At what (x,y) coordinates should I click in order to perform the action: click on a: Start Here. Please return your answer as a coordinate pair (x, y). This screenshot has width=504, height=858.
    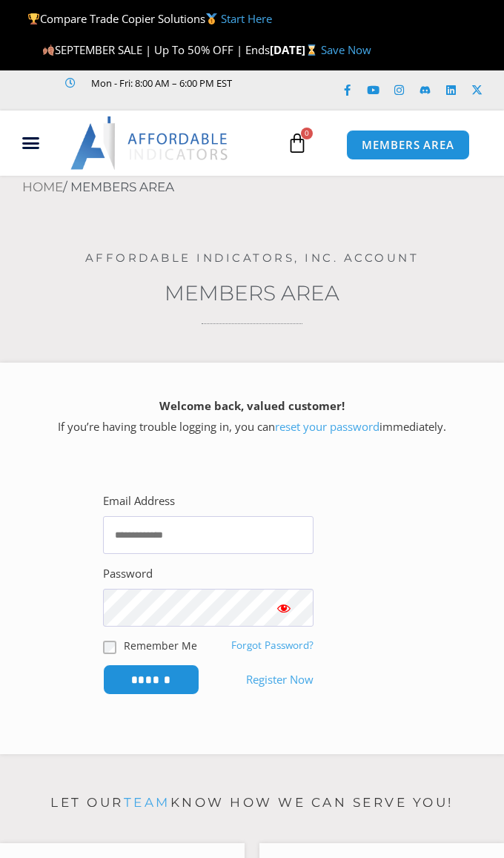
    Looking at the image, I should click on (246, 19).